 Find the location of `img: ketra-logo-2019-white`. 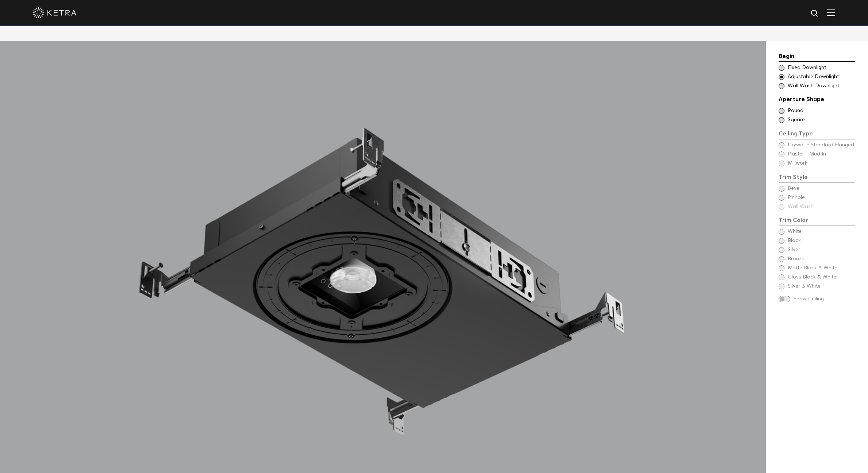

img: ketra-logo-2019-white is located at coordinates (55, 13).